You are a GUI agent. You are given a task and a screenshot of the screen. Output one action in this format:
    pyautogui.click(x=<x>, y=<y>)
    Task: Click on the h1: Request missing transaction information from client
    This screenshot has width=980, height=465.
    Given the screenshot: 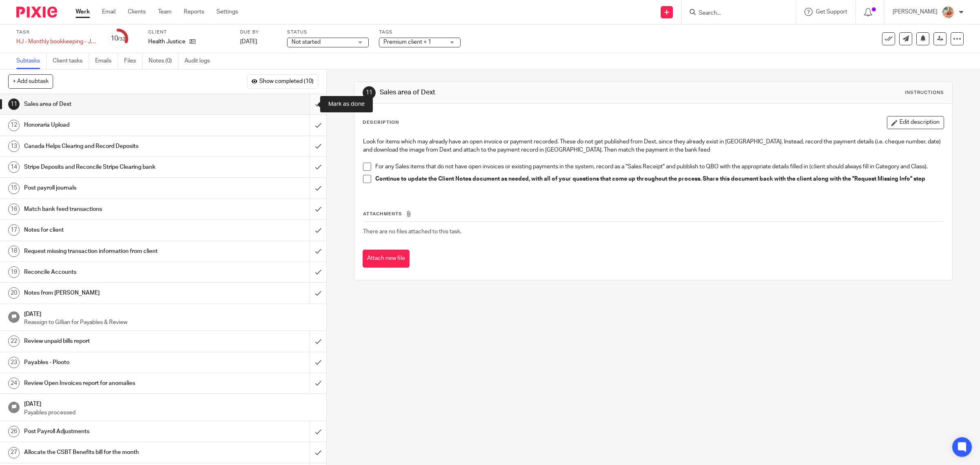 What is the action you would take?
    pyautogui.click(x=116, y=251)
    